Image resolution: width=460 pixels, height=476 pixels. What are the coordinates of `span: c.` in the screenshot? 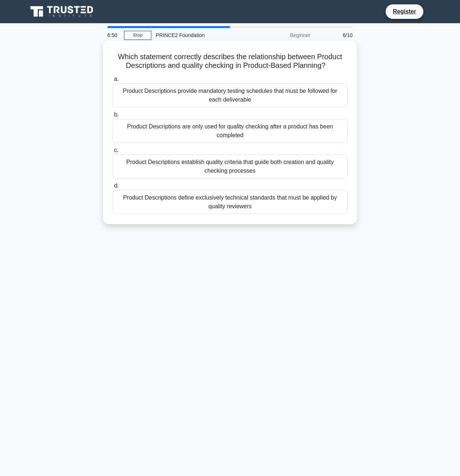 It's located at (116, 150).